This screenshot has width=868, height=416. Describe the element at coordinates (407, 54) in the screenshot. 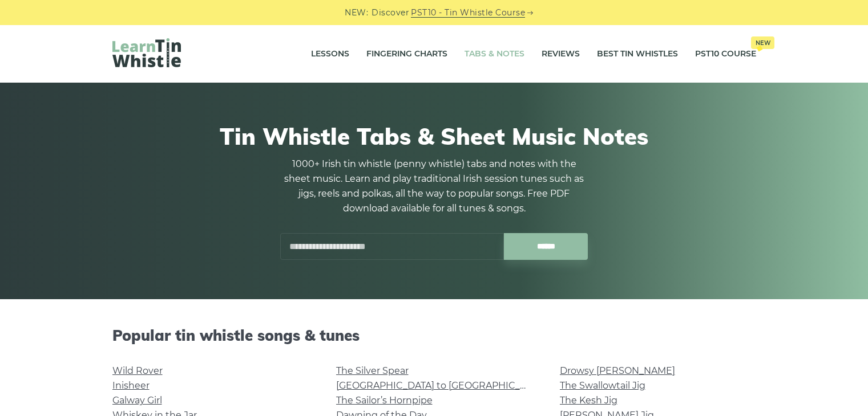

I see `a: Fingering Charts` at that location.